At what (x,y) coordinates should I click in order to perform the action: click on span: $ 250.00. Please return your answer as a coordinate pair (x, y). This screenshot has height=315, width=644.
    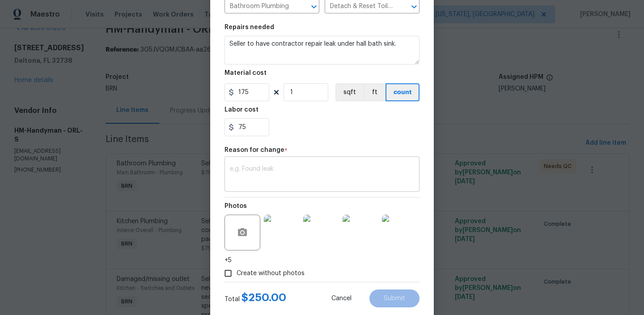
    Looking at the image, I should click on (264, 297).